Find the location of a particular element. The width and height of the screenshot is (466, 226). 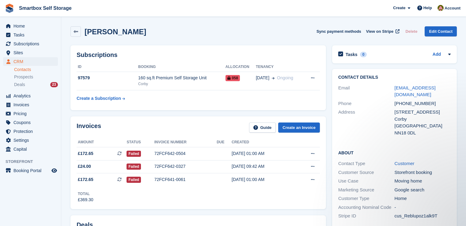

div: Customer Type is located at coordinates (366, 198).